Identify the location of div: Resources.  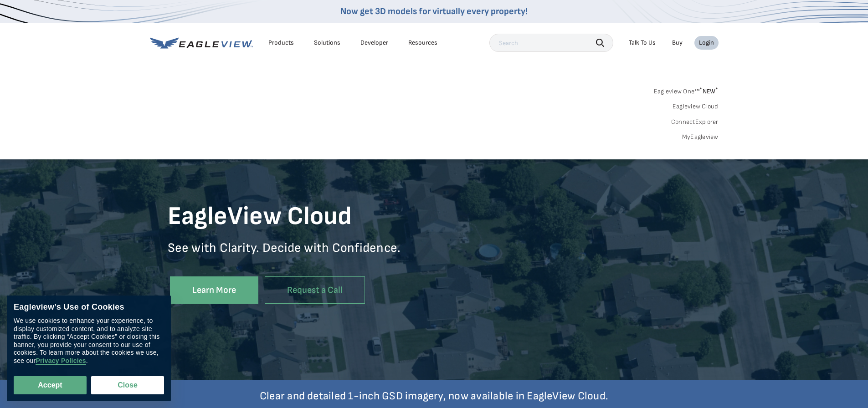
(423, 43).